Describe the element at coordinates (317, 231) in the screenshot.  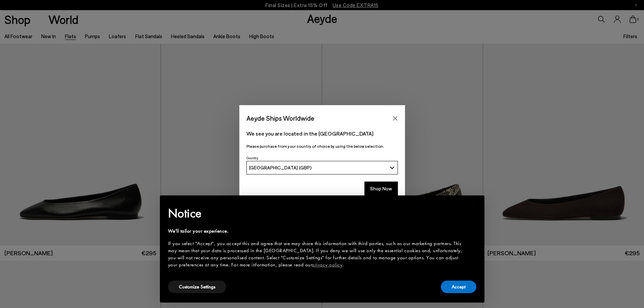
I see `div: We'll tailor your experience.` at that location.